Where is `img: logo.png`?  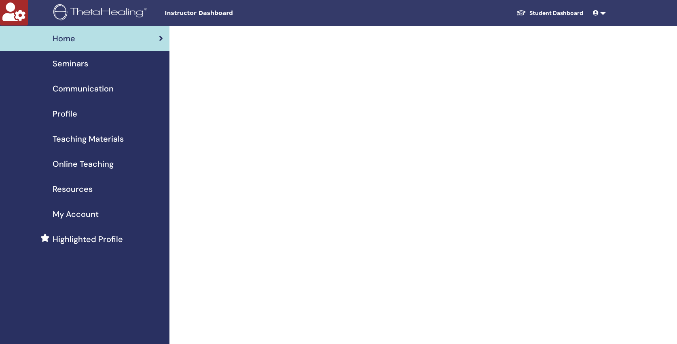
img: logo.png is located at coordinates (101, 13).